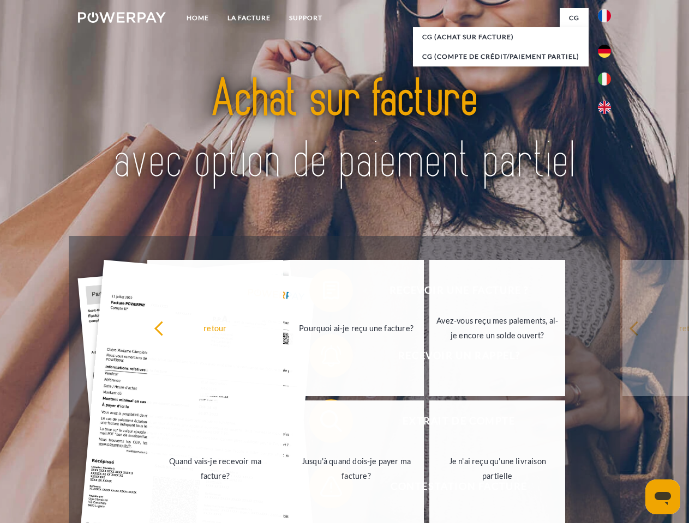  What do you see at coordinates (497, 469) in the screenshot?
I see `div: Je n'ai reçu qu'une livraison partielle` at bounding box center [497, 469].